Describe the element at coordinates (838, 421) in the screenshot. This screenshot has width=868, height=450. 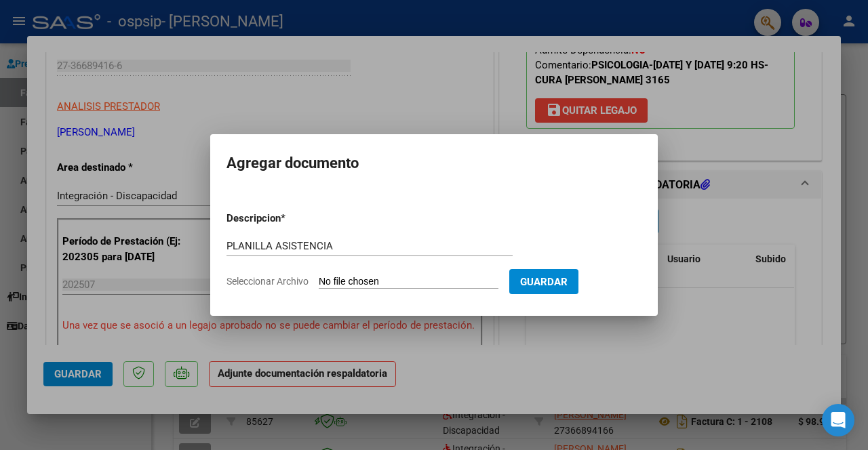
I see `div: Open Intercom Messenger` at that location.